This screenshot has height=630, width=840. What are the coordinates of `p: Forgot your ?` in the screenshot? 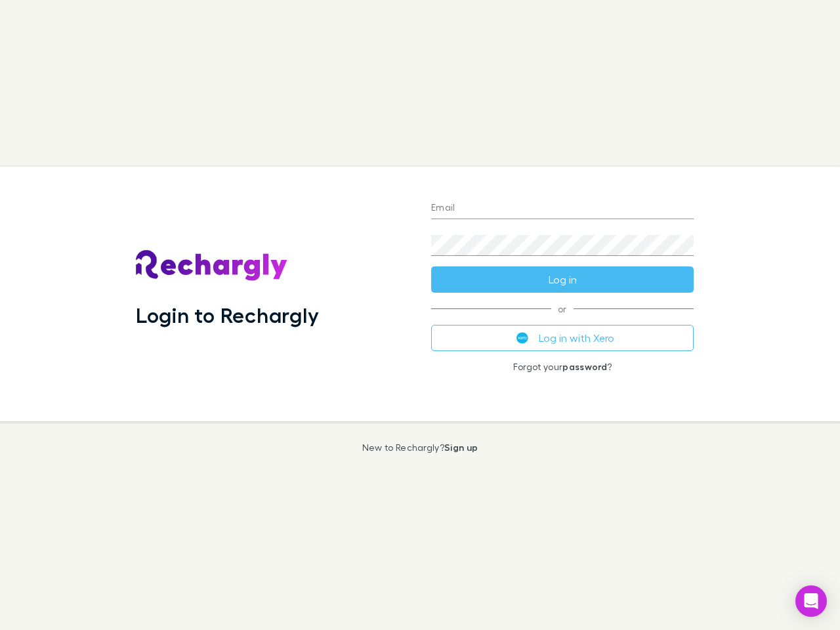 It's located at (563, 367).